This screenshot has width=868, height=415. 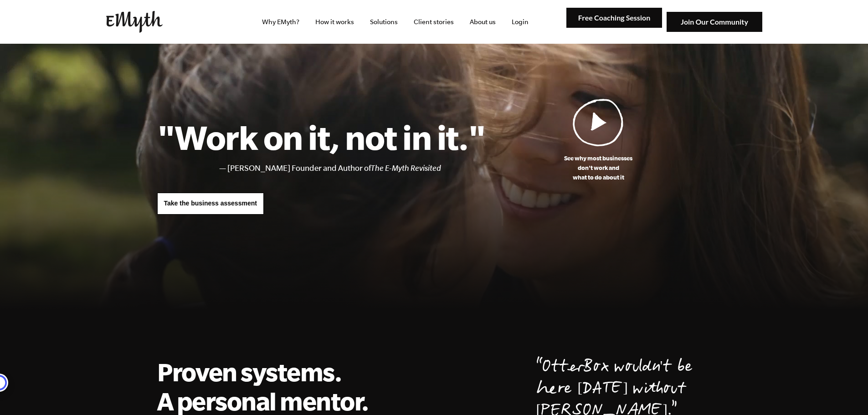 What do you see at coordinates (598, 122) in the screenshot?
I see `img: Play Video` at bounding box center [598, 122].